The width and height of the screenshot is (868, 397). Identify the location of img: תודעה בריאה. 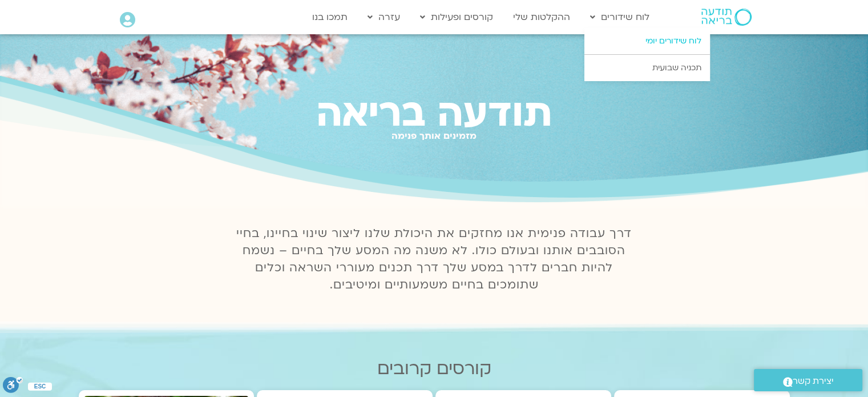
(726, 17).